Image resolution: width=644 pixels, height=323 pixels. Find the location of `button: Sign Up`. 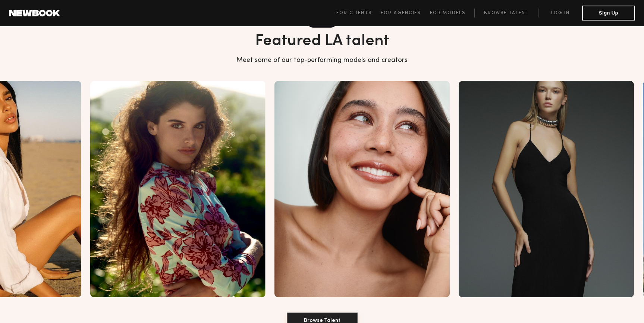

button: Sign Up is located at coordinates (608, 13).